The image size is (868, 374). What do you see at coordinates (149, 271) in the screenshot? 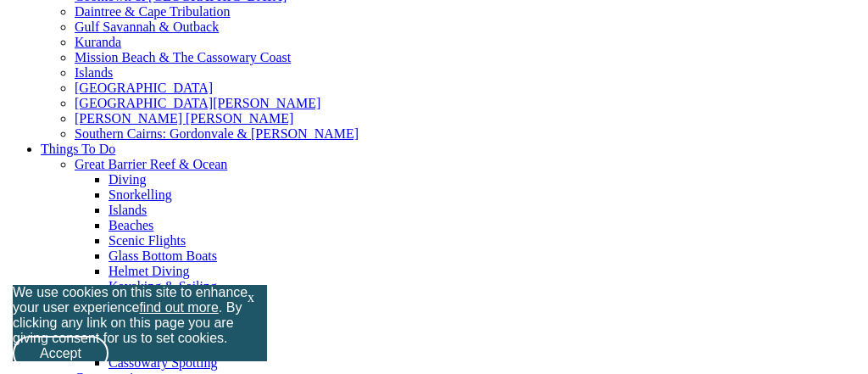
I see `a: Helmet Diving` at bounding box center [149, 271].